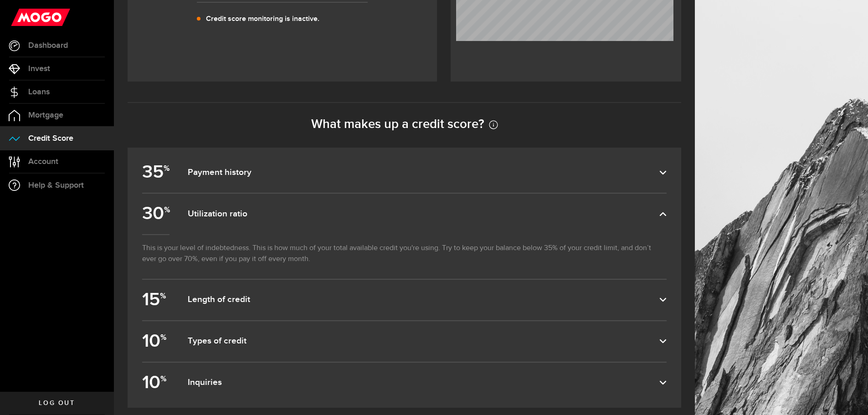 This screenshot has height=415, width=868. Describe the element at coordinates (46, 115) in the screenshot. I see `span: Mortgage` at that location.